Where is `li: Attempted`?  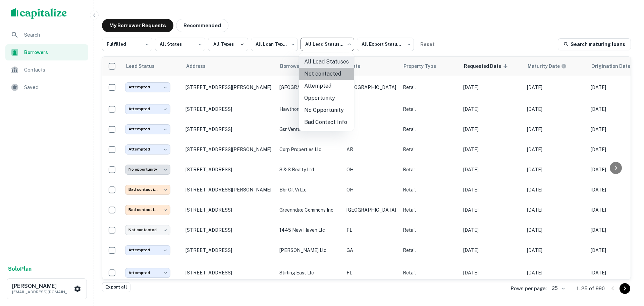
li: Attempted is located at coordinates (326, 86).